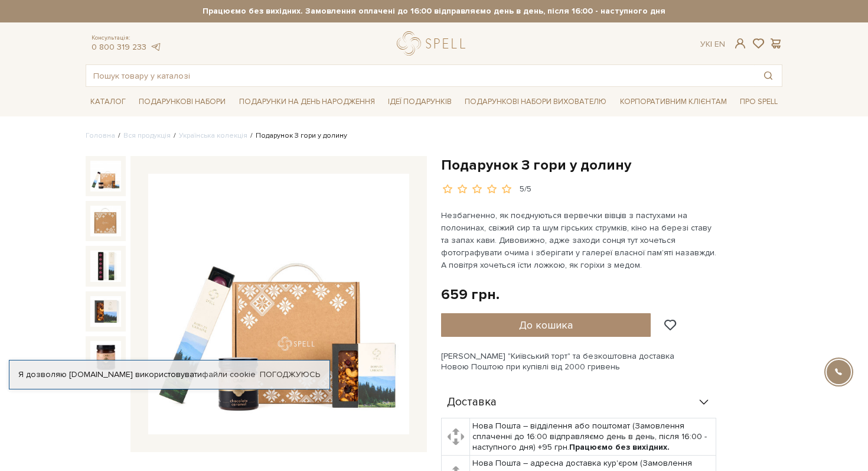  Describe the element at coordinates (470, 294) in the screenshot. I see `div: 659 грн.` at that location.